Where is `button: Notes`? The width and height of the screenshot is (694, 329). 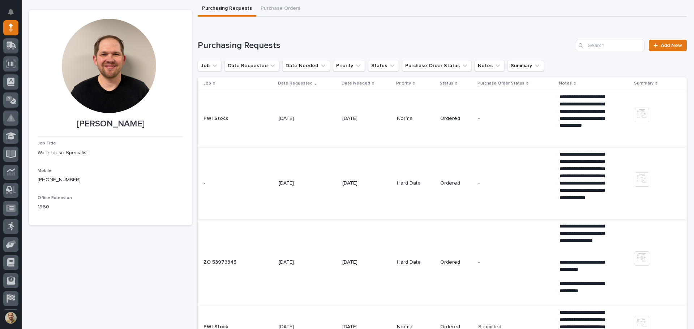
button: Notes is located at coordinates (490, 66).